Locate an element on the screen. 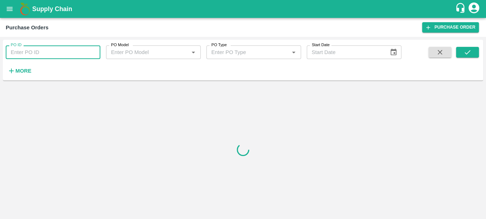 The width and height of the screenshot is (486, 219). label: PO ID is located at coordinates (16, 45).